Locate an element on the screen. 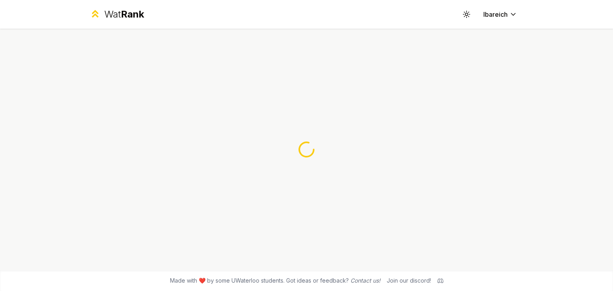 This screenshot has height=291, width=613. span: lbareich is located at coordinates (495, 14).